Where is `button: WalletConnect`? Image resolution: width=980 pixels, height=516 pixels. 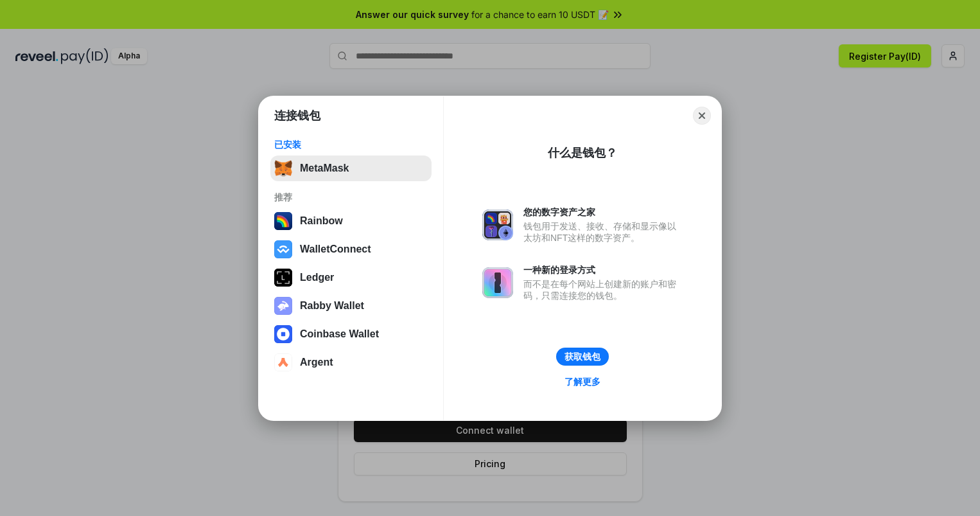
button: WalletConnect is located at coordinates (351, 249).